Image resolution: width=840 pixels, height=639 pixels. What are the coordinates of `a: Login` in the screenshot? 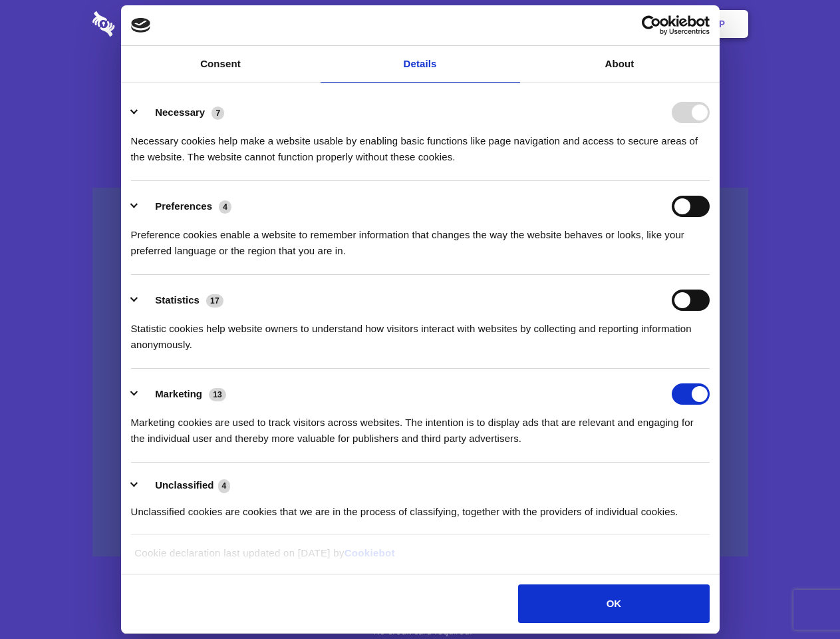 It's located at (632, 24).